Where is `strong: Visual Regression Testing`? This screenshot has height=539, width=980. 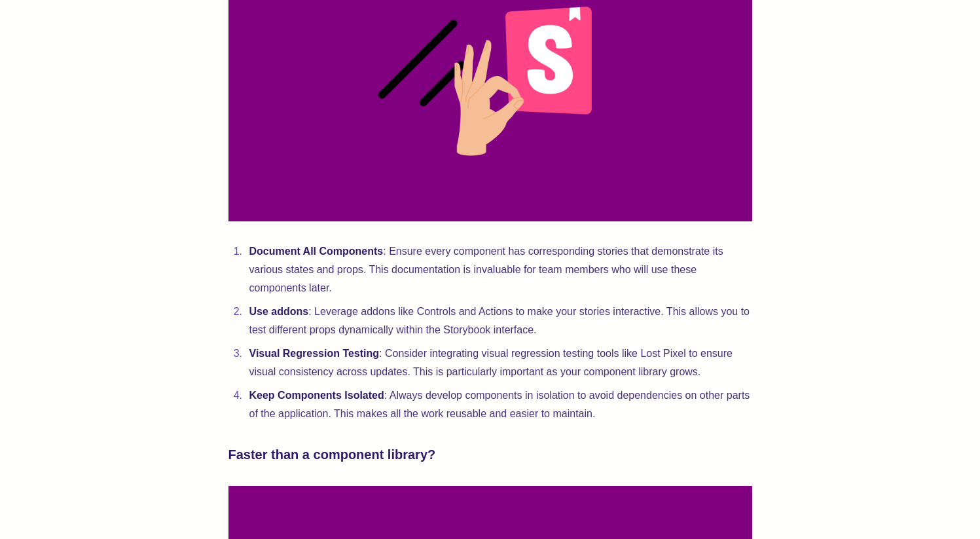
strong: Visual Regression Testing is located at coordinates (314, 353).